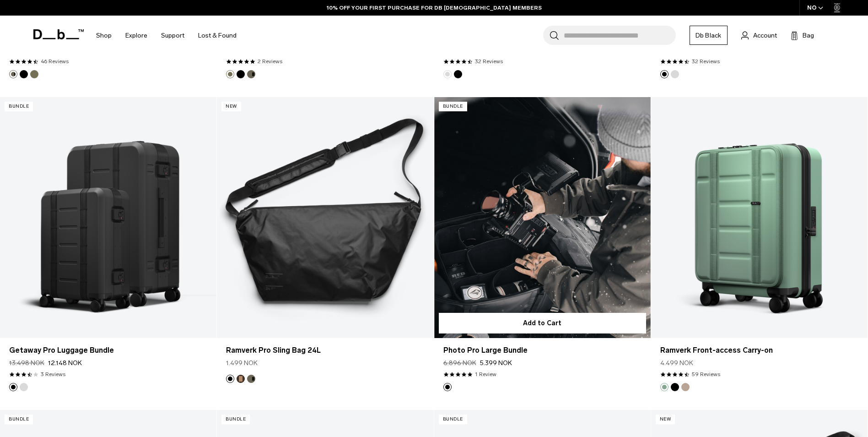  I want to click on button: Green Ray, so click(664, 387).